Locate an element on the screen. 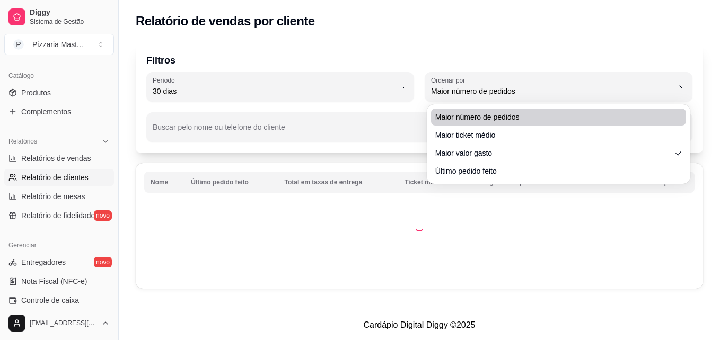 This screenshot has height=340, width=720. span: Relatório de fidelidade is located at coordinates (58, 216).